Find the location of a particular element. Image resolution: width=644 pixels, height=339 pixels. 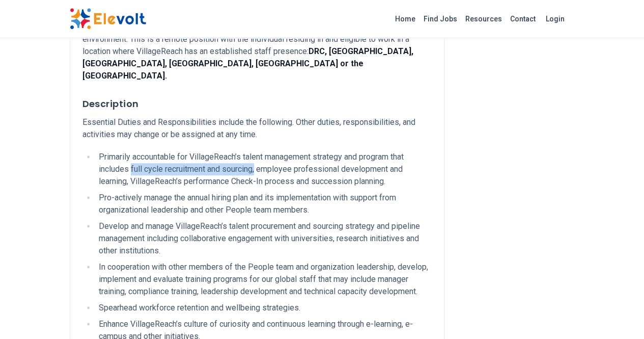

a: Resources is located at coordinates (484, 19).